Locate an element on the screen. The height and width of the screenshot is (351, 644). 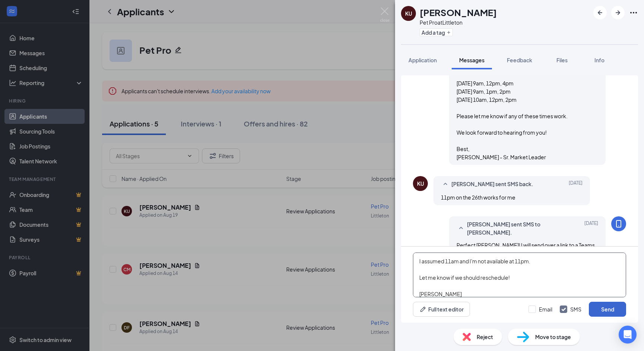
span: Messages is located at coordinates (472, 60).